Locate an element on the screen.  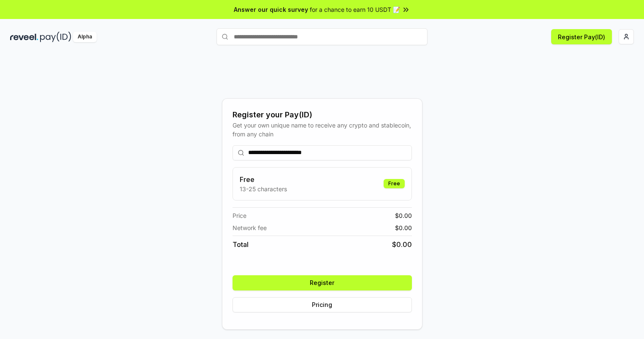
p: 13-25 characters is located at coordinates (264, 189).